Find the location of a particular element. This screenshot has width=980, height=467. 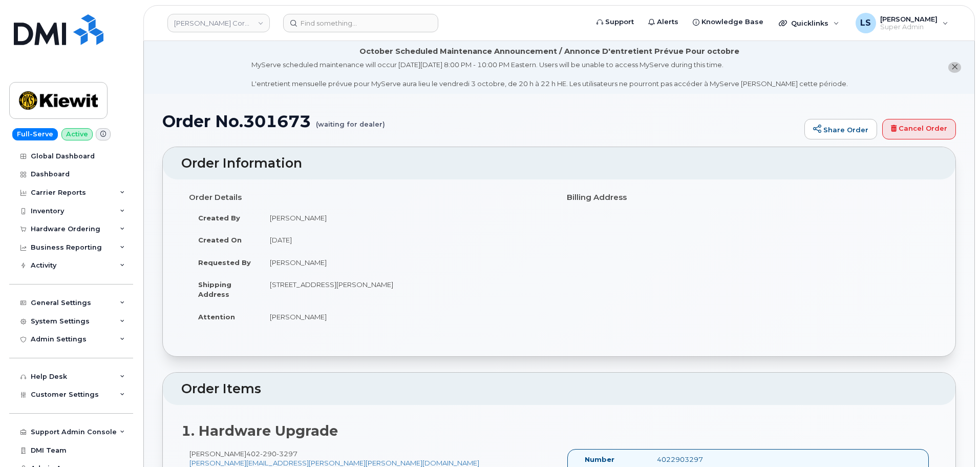

div: 4022903297 is located at coordinates (700, 459).